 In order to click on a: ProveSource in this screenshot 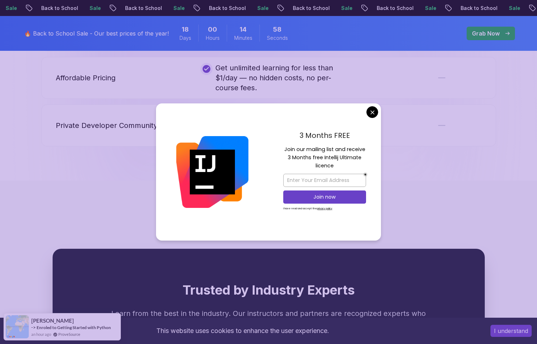, I will do `click(69, 334)`.